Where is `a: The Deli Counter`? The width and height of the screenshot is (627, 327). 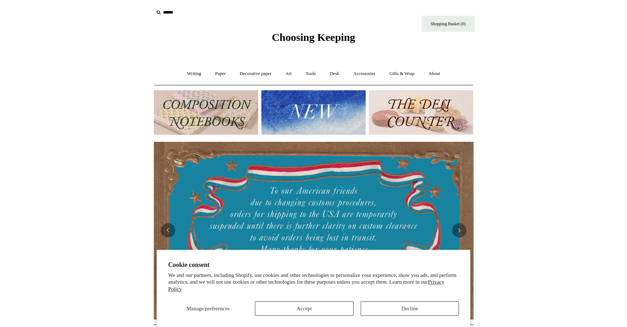
a: The Deli Counter is located at coordinates (421, 112).